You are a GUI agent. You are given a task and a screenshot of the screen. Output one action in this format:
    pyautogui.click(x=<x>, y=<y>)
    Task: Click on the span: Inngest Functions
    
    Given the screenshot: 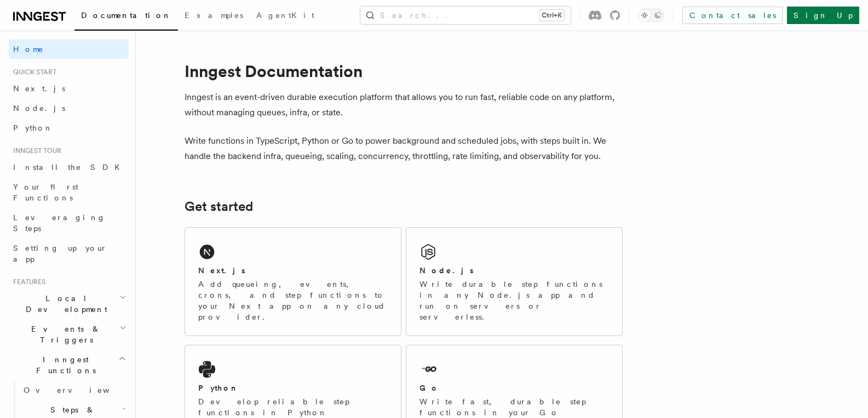 What is the action you would take?
    pyautogui.click(x=64, y=365)
    